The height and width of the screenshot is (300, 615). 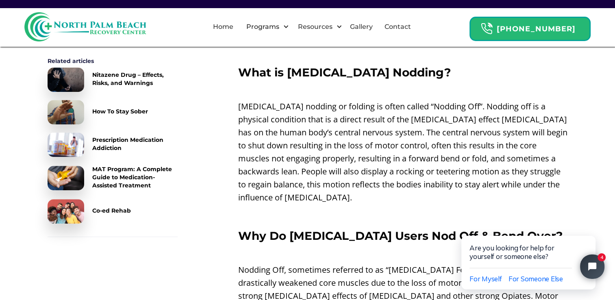 What do you see at coordinates (91, 68) in the screenshot?
I see `span: For Someone Else` at bounding box center [91, 68].